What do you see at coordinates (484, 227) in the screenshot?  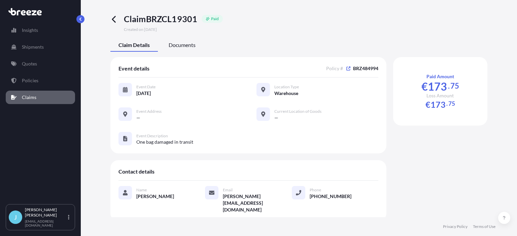 I see `p: Terms of Use` at bounding box center [484, 227].